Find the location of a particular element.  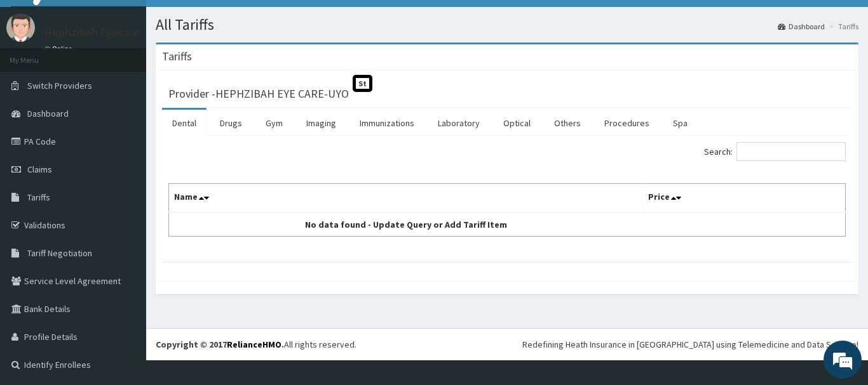

a: Others is located at coordinates (567, 123).